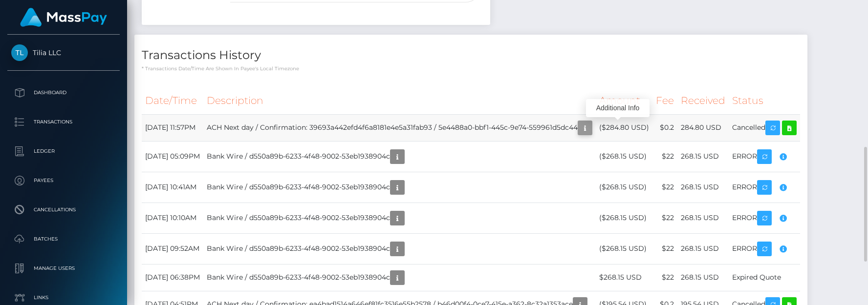 The image size is (868, 305). What do you see at coordinates (399, 127) in the screenshot?
I see `td: ACH Next day / Confirmation: 39693a442efd4f6a8181e4e5a31fab93 / 5e4488a0-bbf1-445c-9e74-559961d5dc44` at bounding box center [399, 127].